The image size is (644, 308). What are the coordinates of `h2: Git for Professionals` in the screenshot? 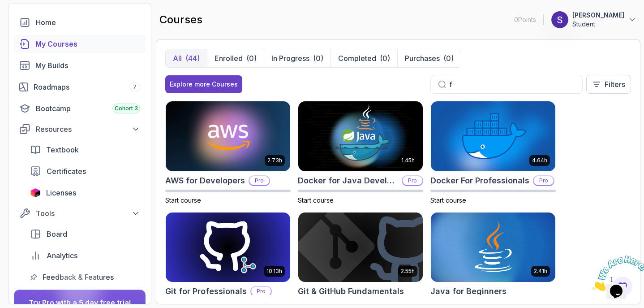 It's located at (206, 291).